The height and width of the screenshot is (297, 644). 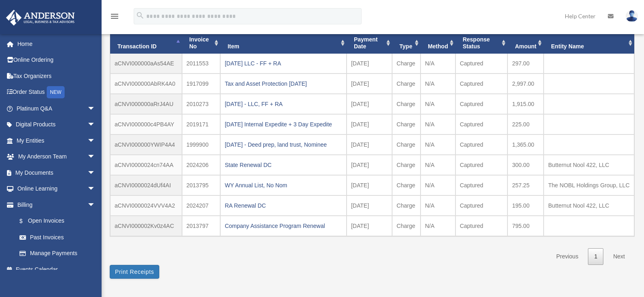 What do you see at coordinates (146, 63) in the screenshot?
I see `td: aCNVI000000aAs54AE` at bounding box center [146, 63].